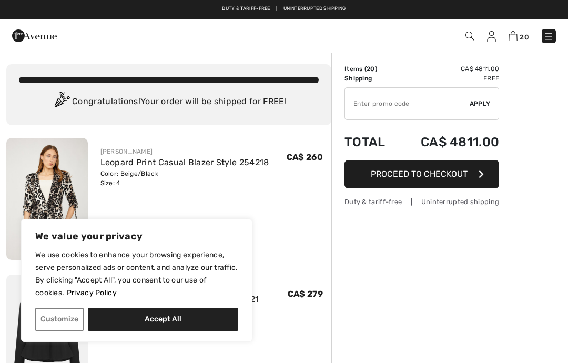  What do you see at coordinates (185, 162) in the screenshot?
I see `a: Leopard Print Casual Blazer Style 254218` at bounding box center [185, 162].